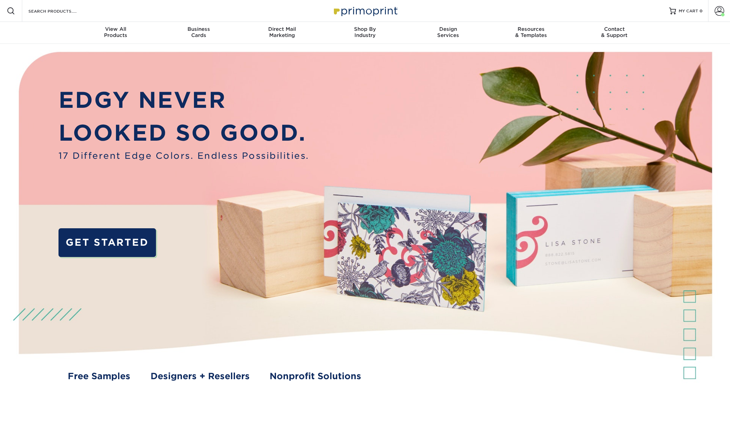 This screenshot has width=730, height=423. What do you see at coordinates (688, 11) in the screenshot?
I see `span: MY CART` at bounding box center [688, 11].